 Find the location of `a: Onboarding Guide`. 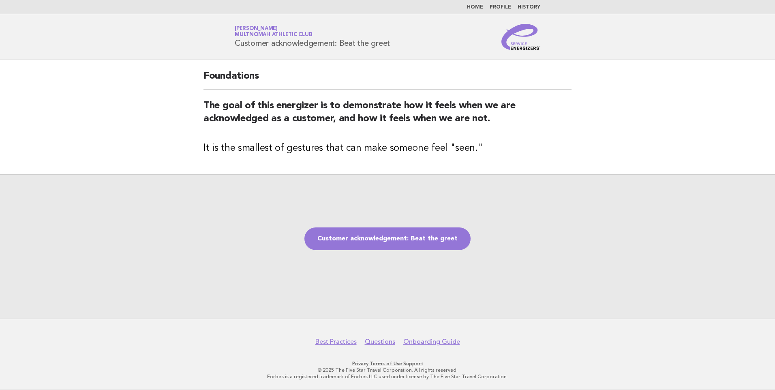

a: Onboarding Guide is located at coordinates (432, 342).